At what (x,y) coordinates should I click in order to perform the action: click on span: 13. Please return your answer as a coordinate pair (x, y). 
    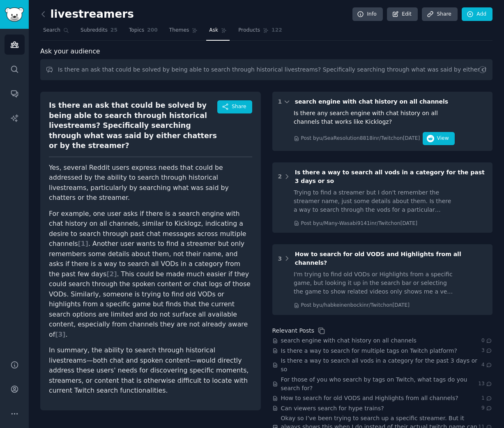
    Looking at the image, I should click on (485, 384).